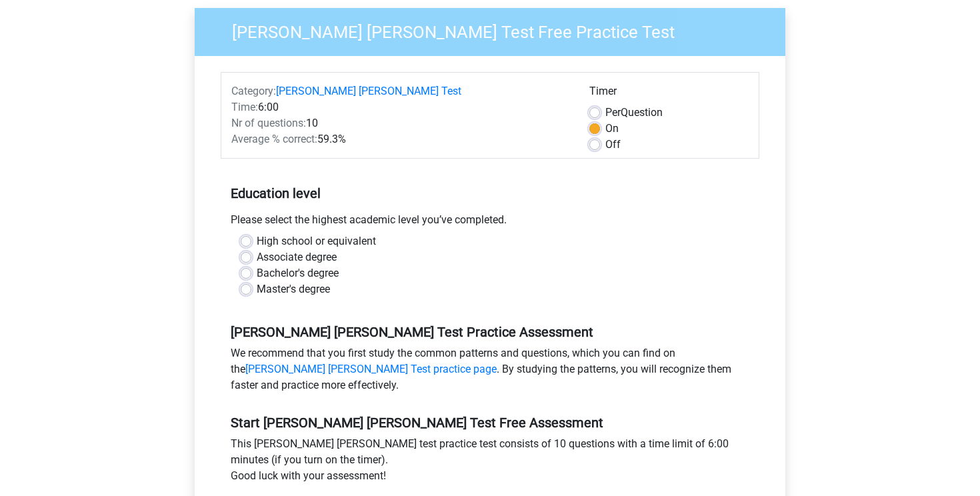  Describe the element at coordinates (400, 123) in the screenshot. I see `div: 10` at that location.